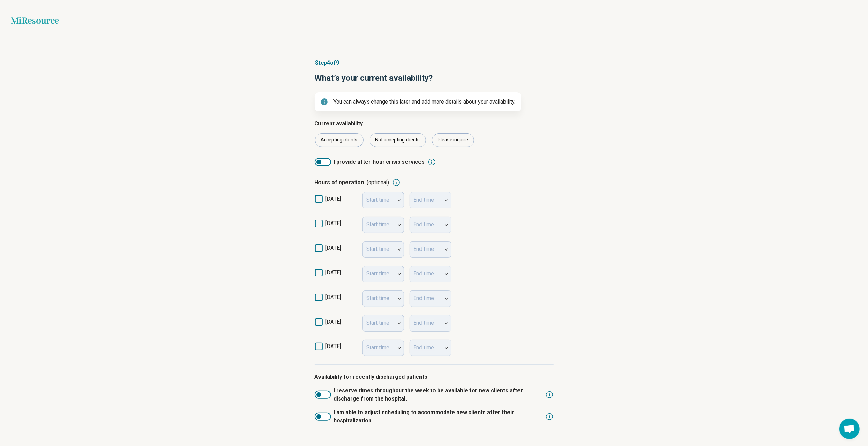 The width and height of the screenshot is (868, 446). What do you see at coordinates (379, 162) in the screenshot?
I see `span: I provide after-hour crisis services` at bounding box center [379, 162].